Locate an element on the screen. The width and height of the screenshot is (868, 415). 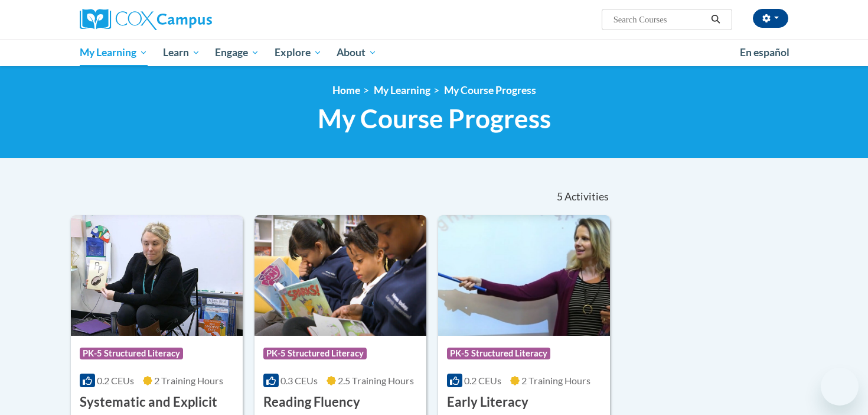
a: About is located at coordinates (357, 53).